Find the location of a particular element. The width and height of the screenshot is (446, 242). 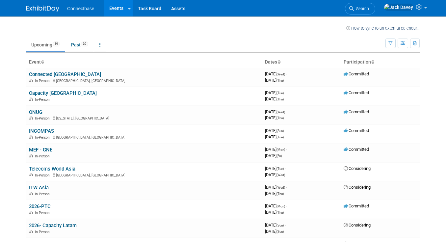

a: How to sync to an external calendar... is located at coordinates (383, 28).